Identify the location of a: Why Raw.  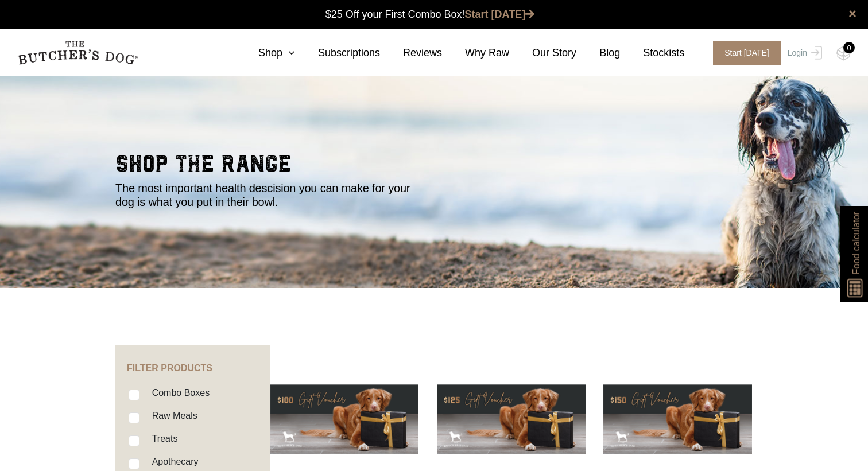
(475, 53).